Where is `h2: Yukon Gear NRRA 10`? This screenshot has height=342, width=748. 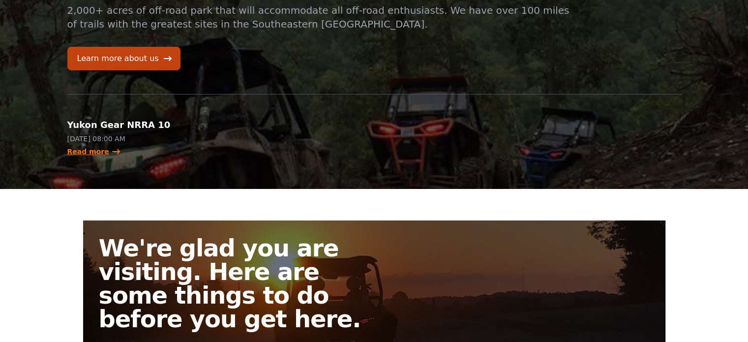 h2: Yukon Gear NRRA 10 is located at coordinates (138, 125).